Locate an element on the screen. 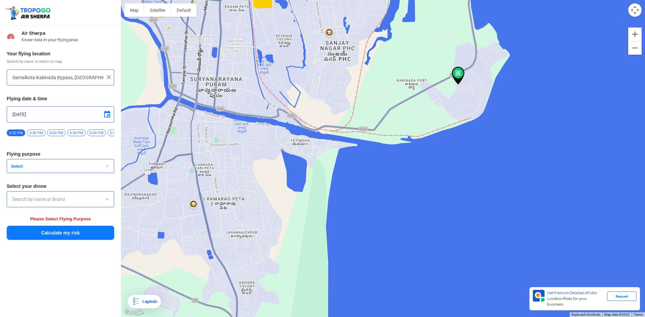  span: Map data ©2025 is located at coordinates (617, 315).